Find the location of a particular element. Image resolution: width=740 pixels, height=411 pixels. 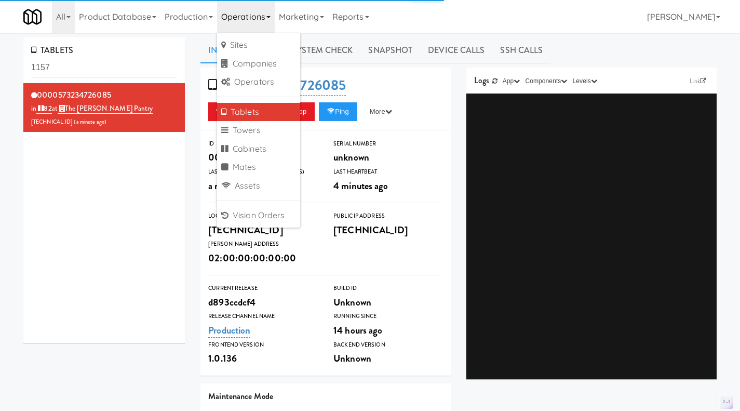

div: unknown is located at coordinates (388, 157).